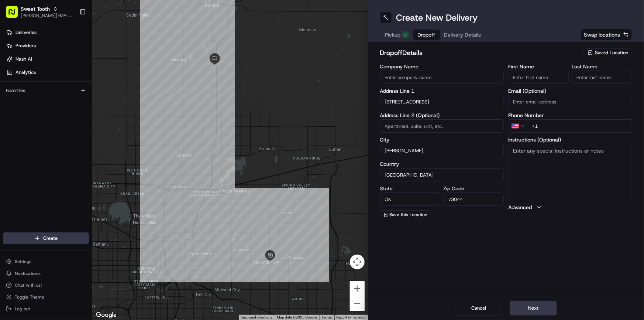  Describe the element at coordinates (570, 91) in the screenshot. I see `label: Email (Optional)` at that location.